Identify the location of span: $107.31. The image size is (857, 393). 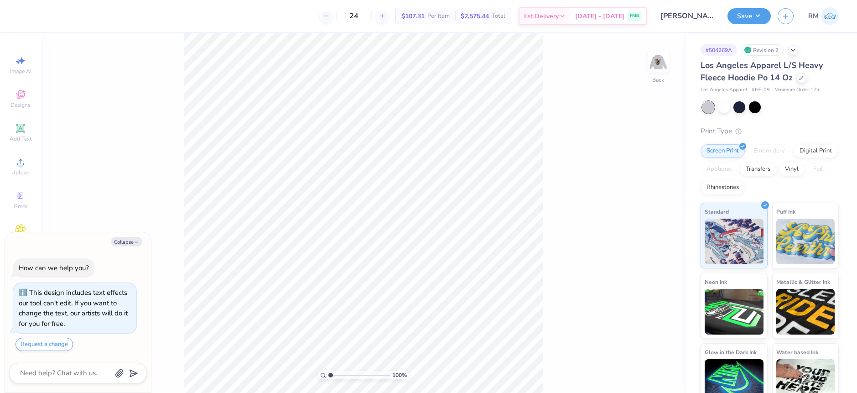
(413, 16).